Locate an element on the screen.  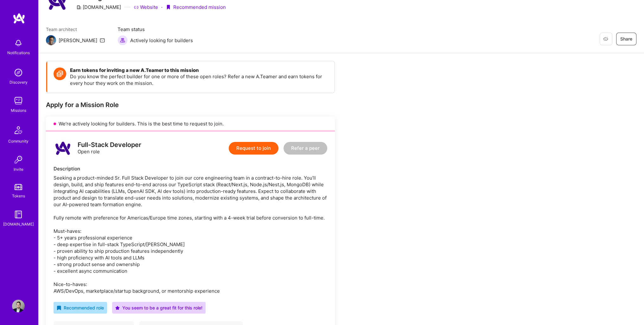
img: Community is located at coordinates (19, 130).